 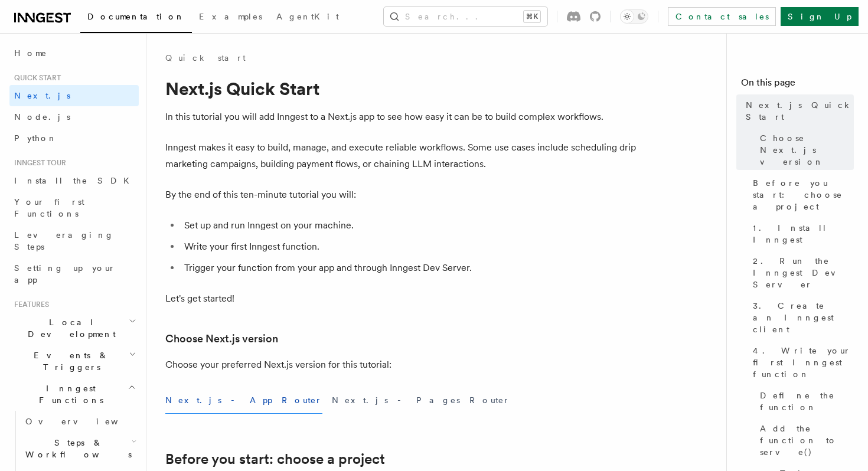 What do you see at coordinates (804, 440) in the screenshot?
I see `a: Add the function to serve()` at bounding box center [804, 440].